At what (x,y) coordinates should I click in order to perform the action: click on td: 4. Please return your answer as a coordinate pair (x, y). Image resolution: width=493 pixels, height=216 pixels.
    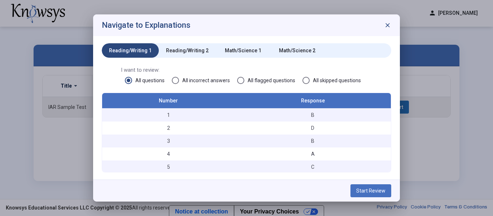
    Looking at the image, I should click on (168, 154).